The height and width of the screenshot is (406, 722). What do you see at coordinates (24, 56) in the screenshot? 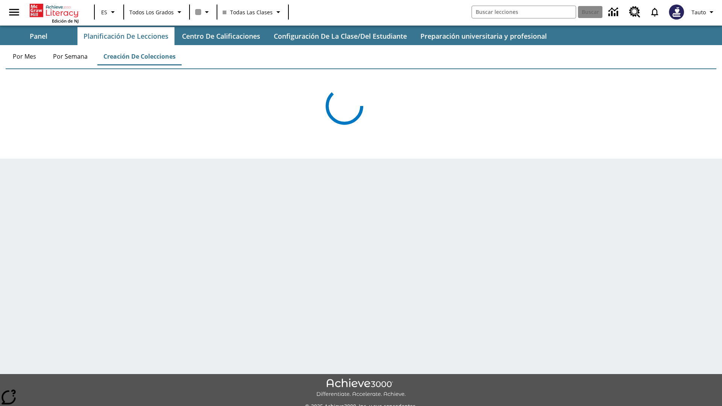
I see `button: Por mes` at bounding box center [24, 56].